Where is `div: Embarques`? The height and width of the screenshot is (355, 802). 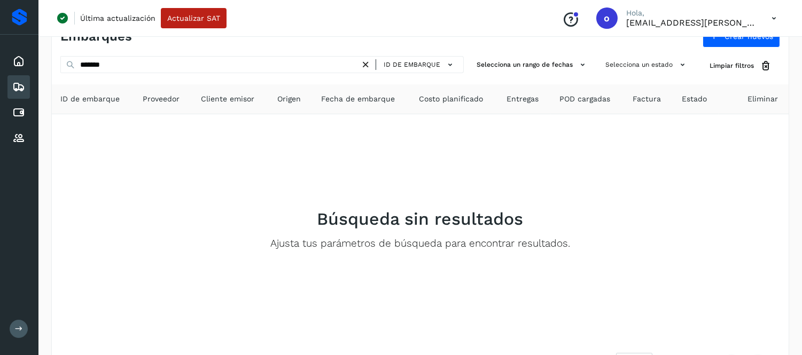 div: Embarques is located at coordinates (19, 87).